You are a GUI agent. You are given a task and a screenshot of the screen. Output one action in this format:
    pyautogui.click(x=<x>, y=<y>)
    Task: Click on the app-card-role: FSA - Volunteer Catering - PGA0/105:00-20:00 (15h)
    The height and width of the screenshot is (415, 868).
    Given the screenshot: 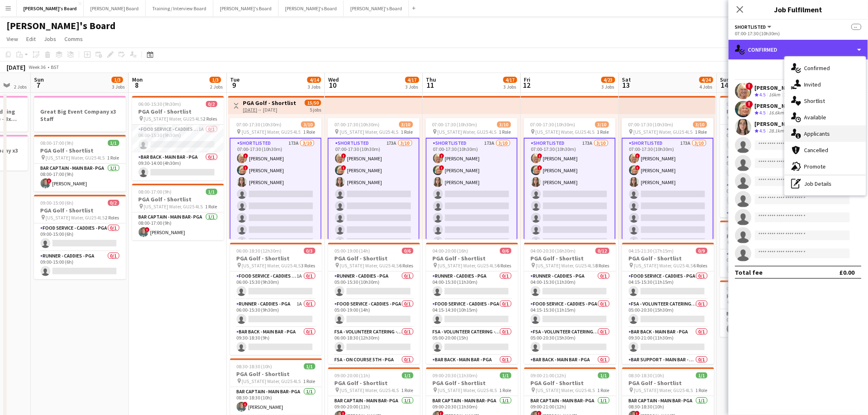 What is the action you would take?
    pyautogui.click(x=766, y=167)
    